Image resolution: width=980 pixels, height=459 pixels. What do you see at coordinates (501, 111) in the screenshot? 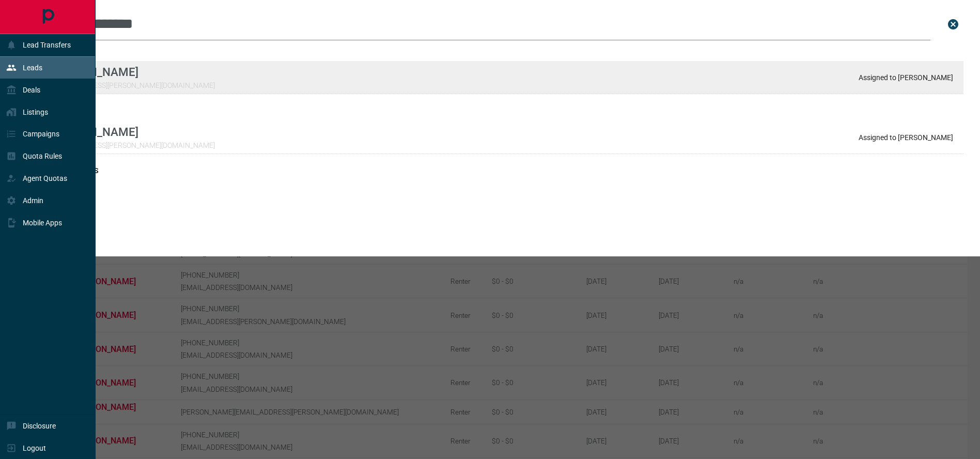
I see `h3: email matches` at bounding box center [501, 111].